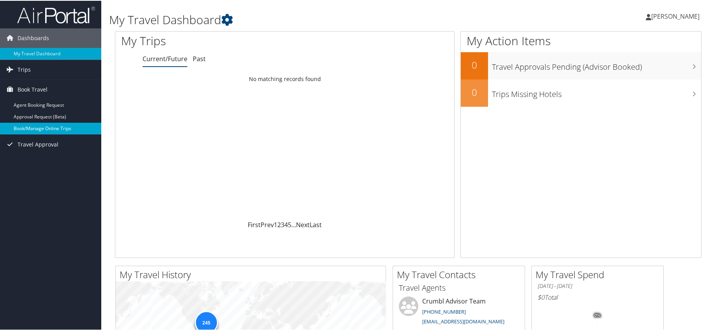 This screenshot has height=330, width=712. I want to click on h1: My Travel Dashboard, so click(309, 19).